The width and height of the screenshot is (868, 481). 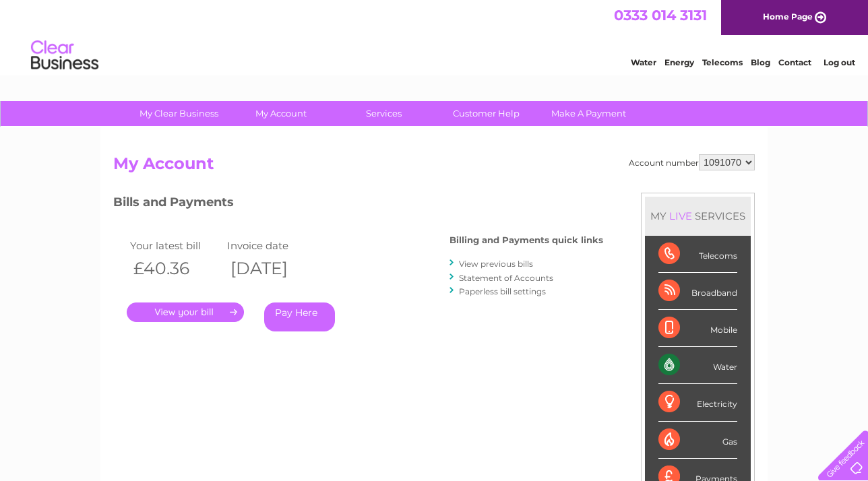 I want to click on h2: My Account, so click(x=434, y=167).